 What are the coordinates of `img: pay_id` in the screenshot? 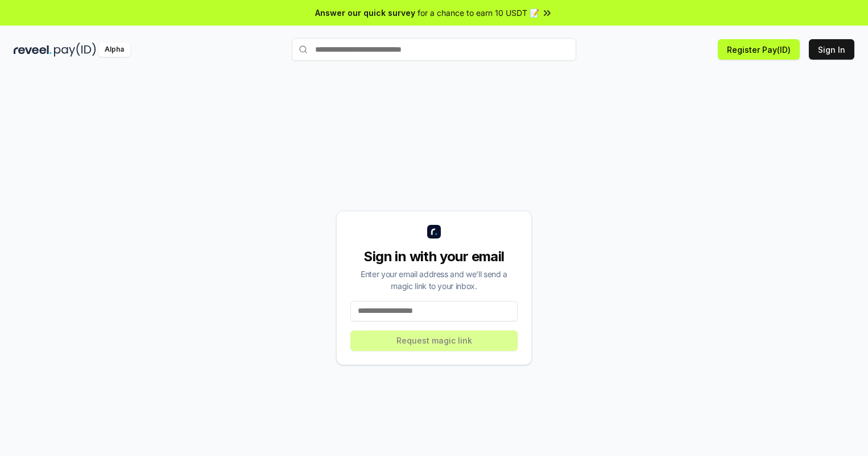 It's located at (75, 50).